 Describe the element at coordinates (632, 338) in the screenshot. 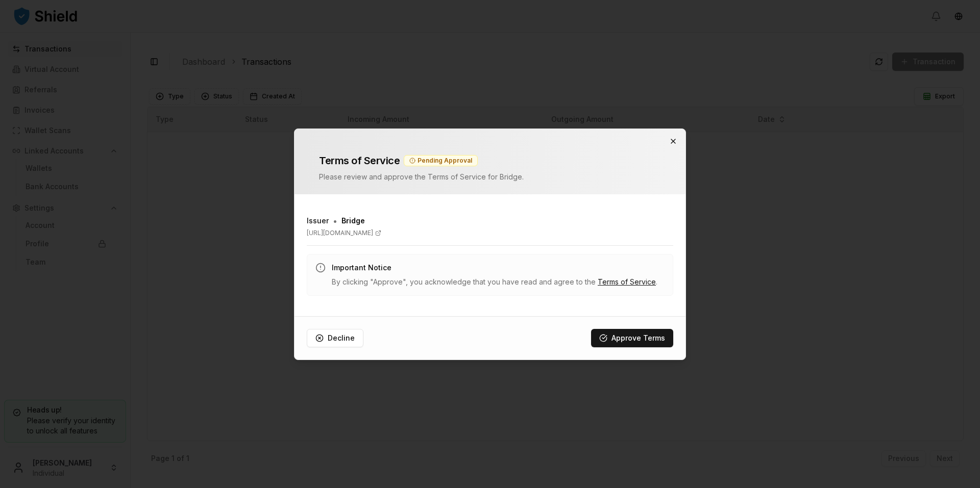

I see `button: Approve Terms` at that location.